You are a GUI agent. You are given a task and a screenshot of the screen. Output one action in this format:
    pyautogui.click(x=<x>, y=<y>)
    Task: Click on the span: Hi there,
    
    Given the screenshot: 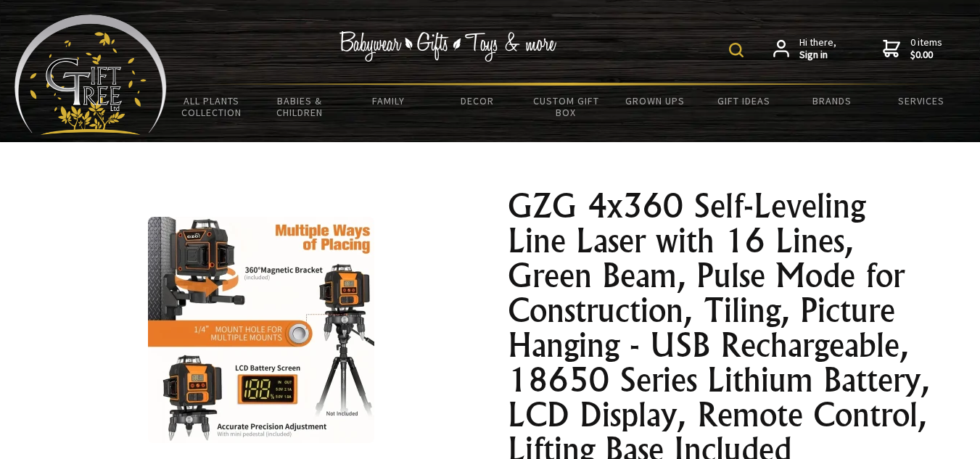 What is the action you would take?
    pyautogui.click(x=818, y=48)
    